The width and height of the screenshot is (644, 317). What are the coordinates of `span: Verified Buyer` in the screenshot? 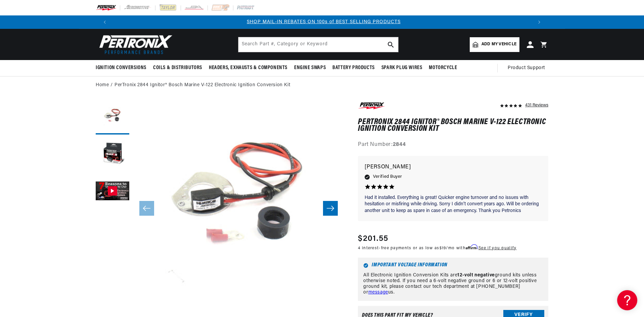 It's located at (388, 177).